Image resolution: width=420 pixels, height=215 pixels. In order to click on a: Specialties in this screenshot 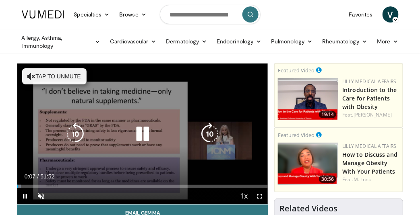, I will do `click(92, 14)`.